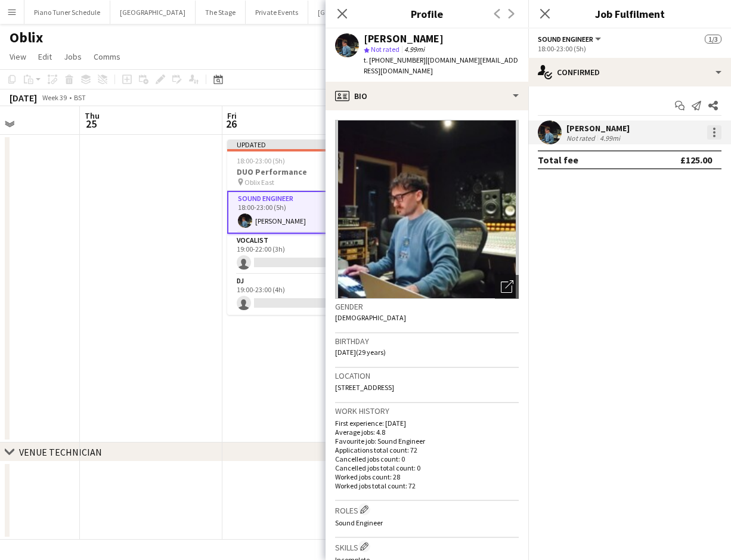  Describe the element at coordinates (294, 295) in the screenshot. I see `app-card-role: DJ0/119:00-23:00 (4h)` at that location.